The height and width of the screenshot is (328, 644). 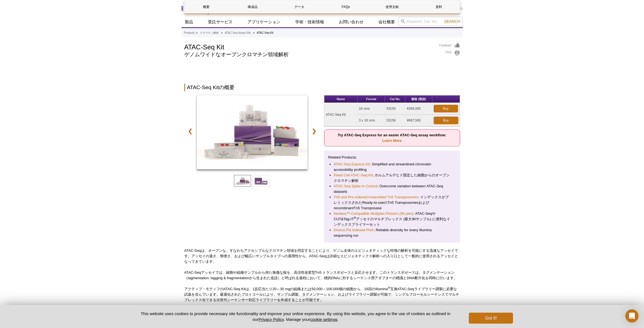 I want to click on a: Print, so click(x=449, y=53).